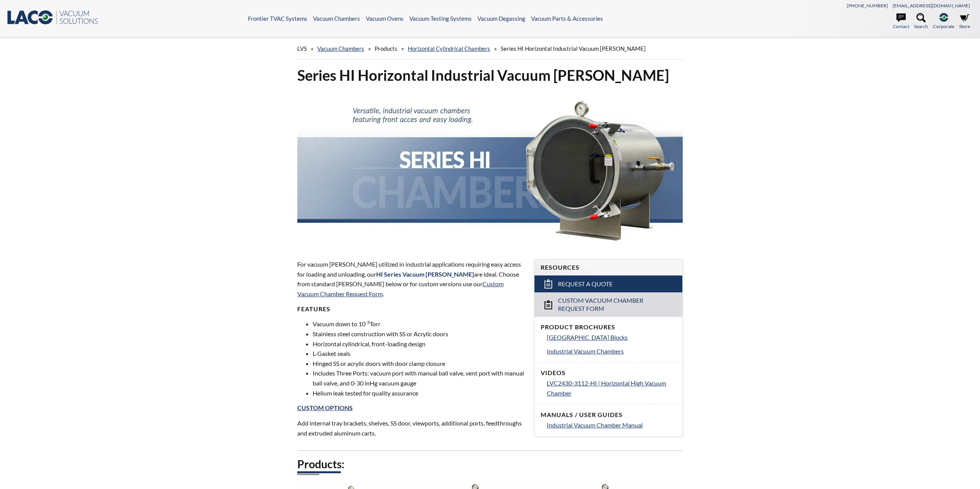 Image resolution: width=980 pixels, height=489 pixels. I want to click on a: Vacuum Parts & Accessories, so click(566, 19).